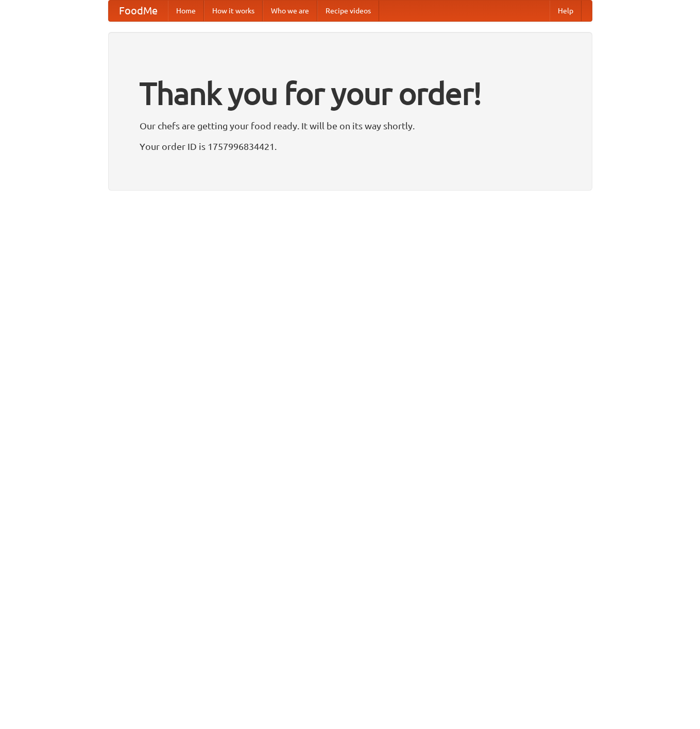 The width and height of the screenshot is (700, 729). Describe the element at coordinates (350, 126) in the screenshot. I see `p: Our chefs are getting your food ready. It will be on its way shortly.` at that location.